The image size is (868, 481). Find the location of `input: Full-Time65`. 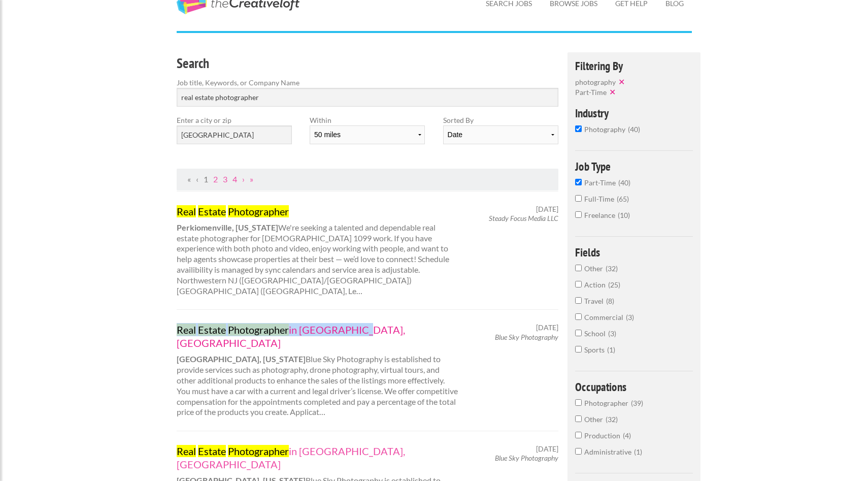

input: Full-Time65 is located at coordinates (578, 198).